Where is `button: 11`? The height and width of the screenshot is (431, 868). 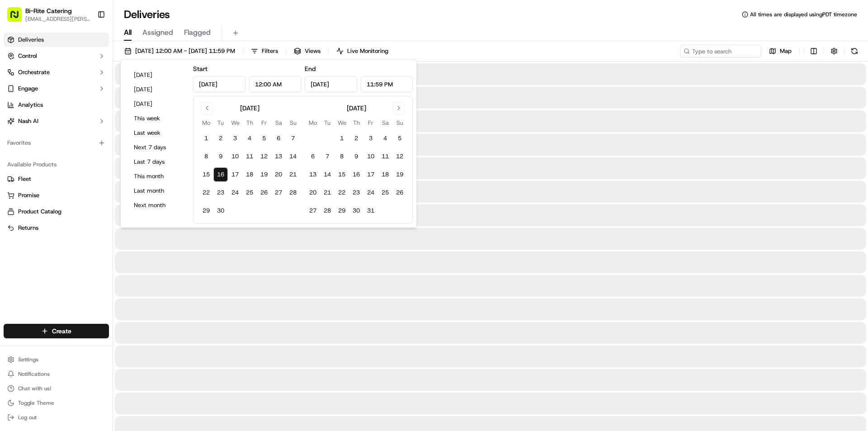
button: 11 is located at coordinates (250, 156).